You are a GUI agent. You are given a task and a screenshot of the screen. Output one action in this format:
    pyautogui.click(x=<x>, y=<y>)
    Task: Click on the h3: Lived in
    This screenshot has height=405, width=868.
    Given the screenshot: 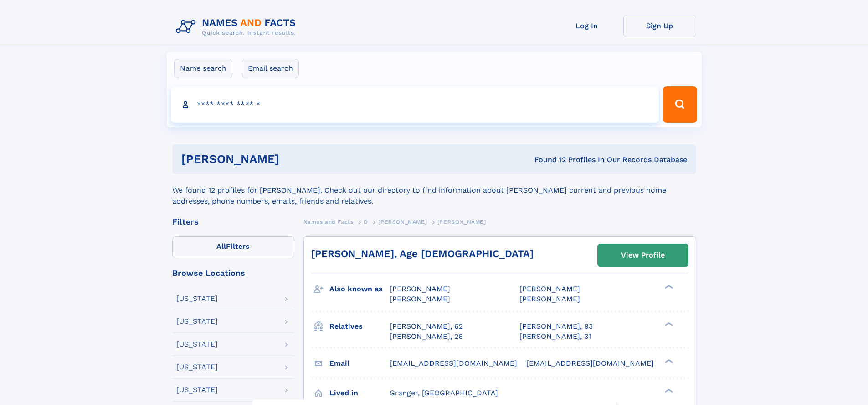 What is the action you would take?
    pyautogui.click(x=360, y=392)
    